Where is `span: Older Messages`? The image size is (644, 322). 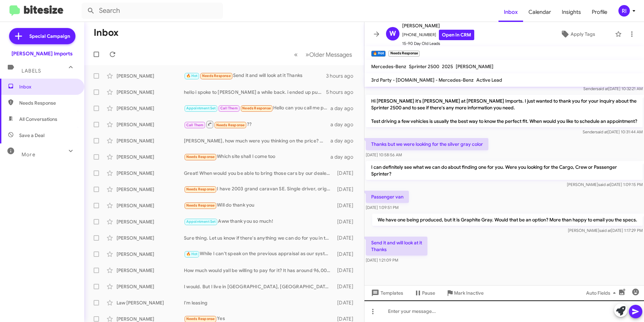
span: Older Messages is located at coordinates (331, 55).